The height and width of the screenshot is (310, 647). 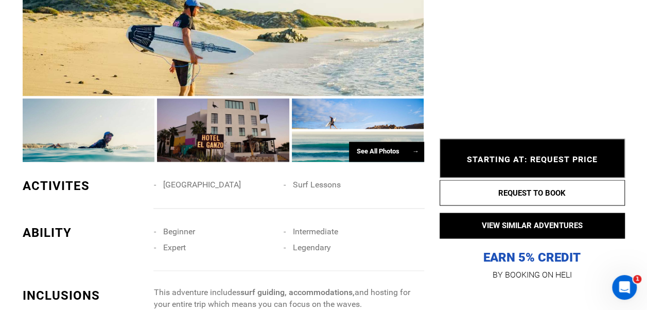 I want to click on div: ABILITY, so click(x=84, y=233).